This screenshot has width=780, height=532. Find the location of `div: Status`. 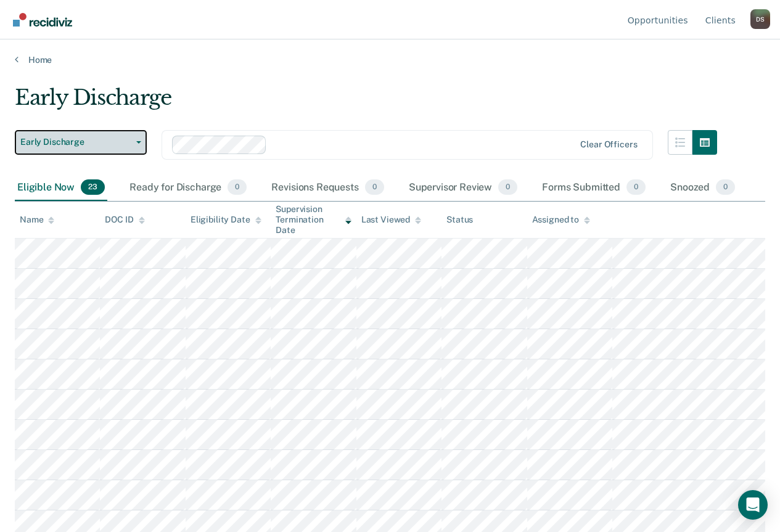

div: Status is located at coordinates (459, 219).